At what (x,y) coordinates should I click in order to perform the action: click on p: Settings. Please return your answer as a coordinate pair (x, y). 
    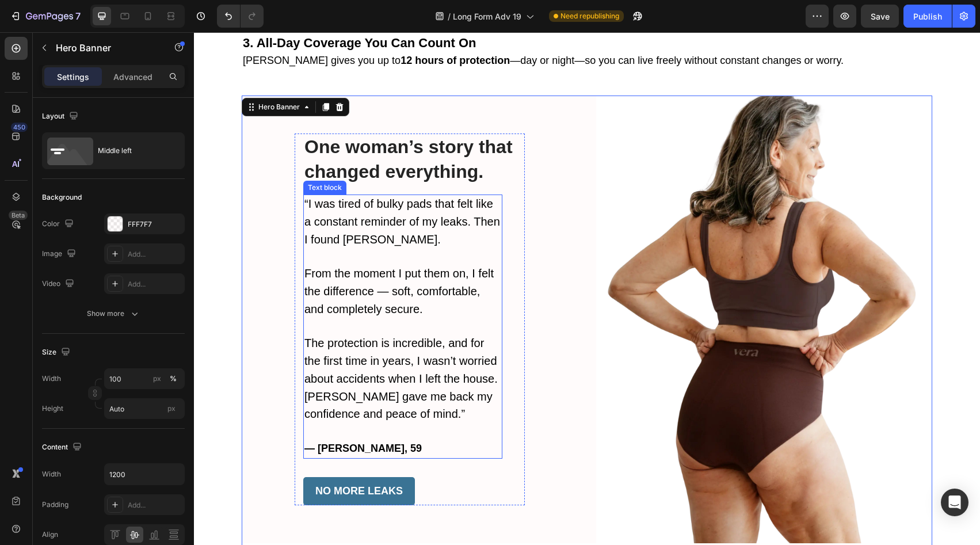
    Looking at the image, I should click on (73, 77).